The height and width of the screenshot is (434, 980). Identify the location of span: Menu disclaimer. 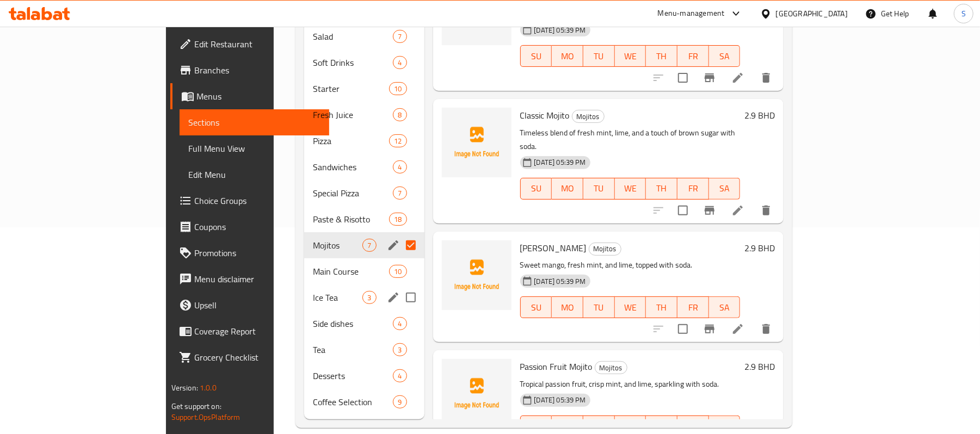
(257, 279).